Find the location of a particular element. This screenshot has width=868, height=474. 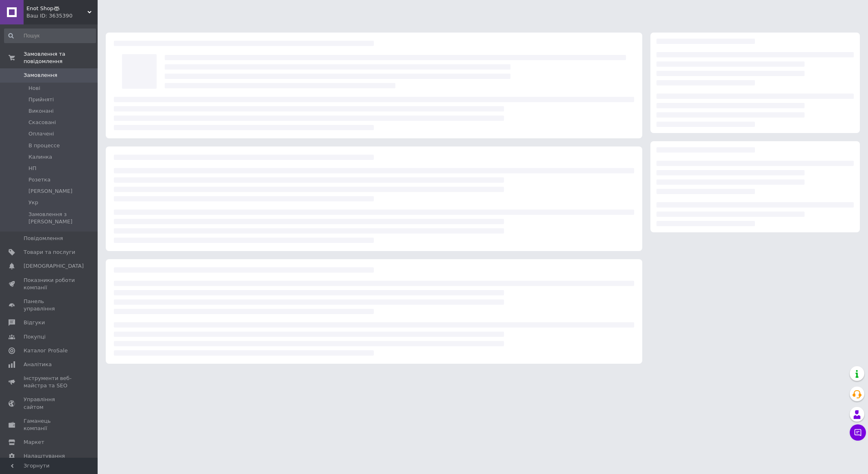

span: Скасовані is located at coordinates (42, 122).